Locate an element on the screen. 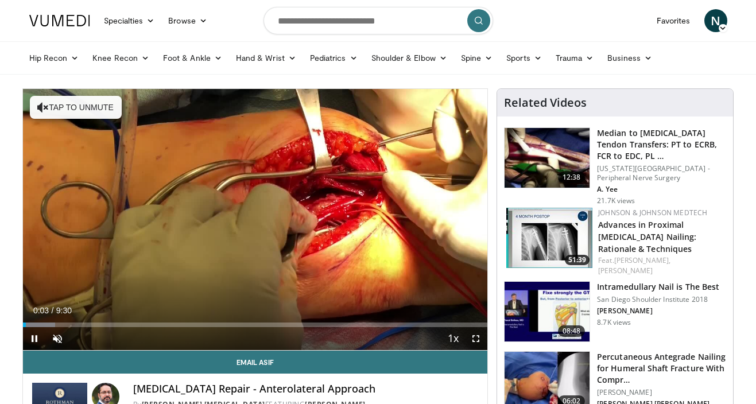 The image size is (756, 404). h4: Related Videos is located at coordinates (545, 103).